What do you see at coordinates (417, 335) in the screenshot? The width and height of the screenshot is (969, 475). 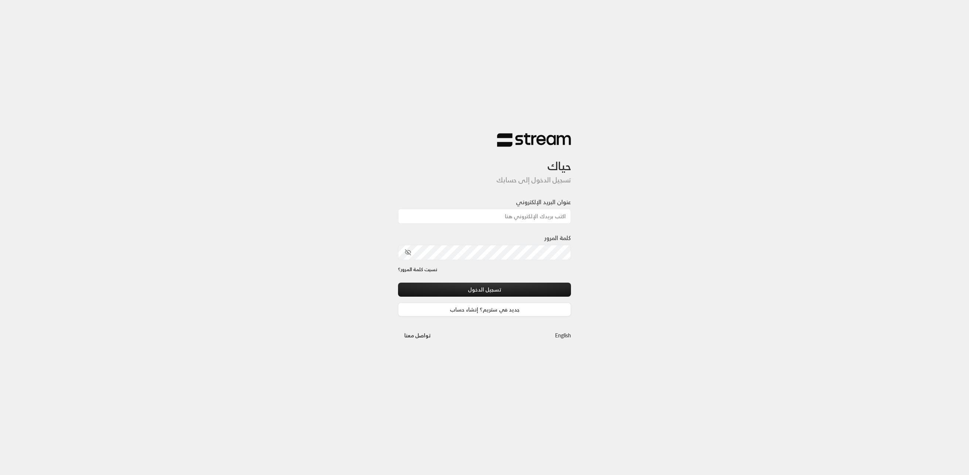 I see `button: تواصل معنا` at bounding box center [417, 335].